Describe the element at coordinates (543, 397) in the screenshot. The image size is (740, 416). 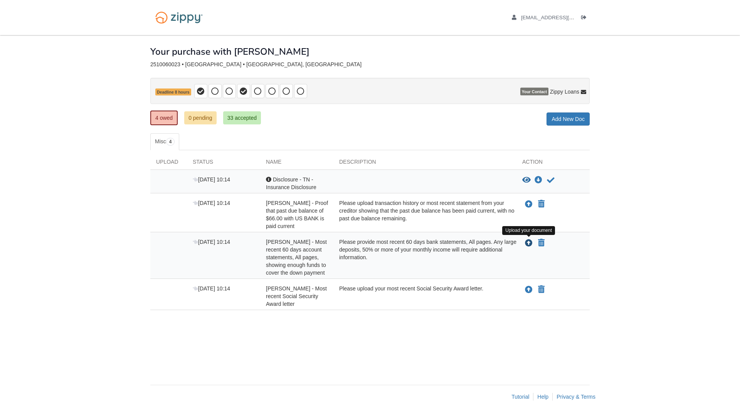
I see `a: Help` at that location.